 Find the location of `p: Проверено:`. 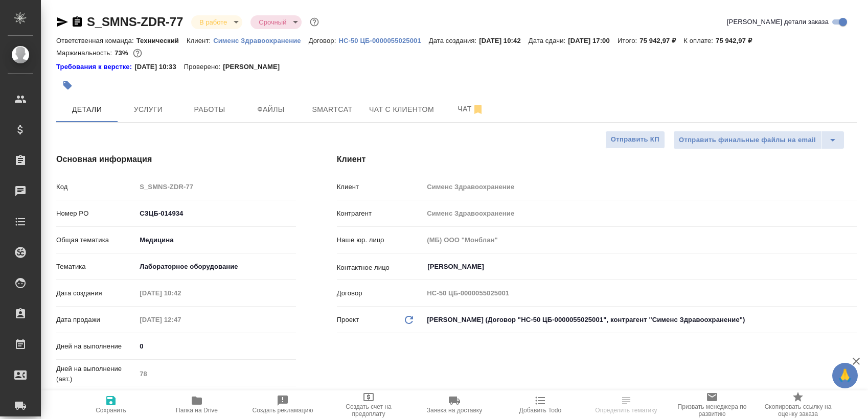

p: Проверено: is located at coordinates (204, 67).